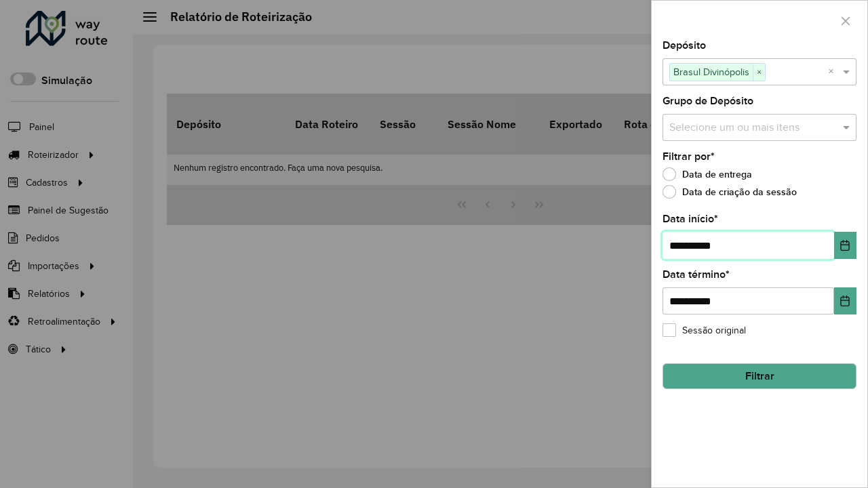 This screenshot has height=488, width=868. What do you see at coordinates (703, 330) in the screenshot?
I see `label: Sessão original` at bounding box center [703, 330].